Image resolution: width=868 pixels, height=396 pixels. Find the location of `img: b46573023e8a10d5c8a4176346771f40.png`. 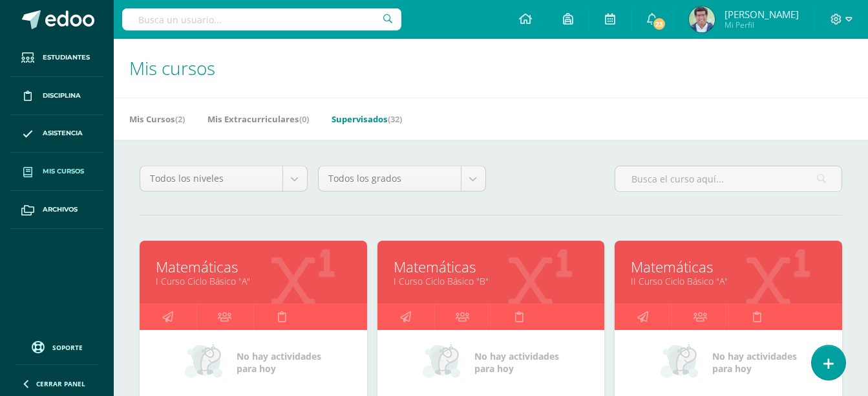

img: b46573023e8a10d5c8a4176346771f40.png is located at coordinates (702, 20).